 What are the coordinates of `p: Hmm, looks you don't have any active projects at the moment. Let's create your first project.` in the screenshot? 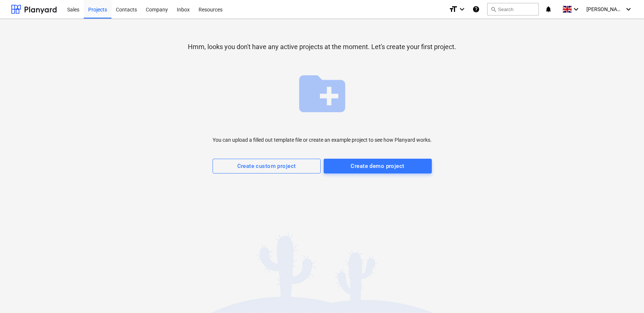 It's located at (322, 47).